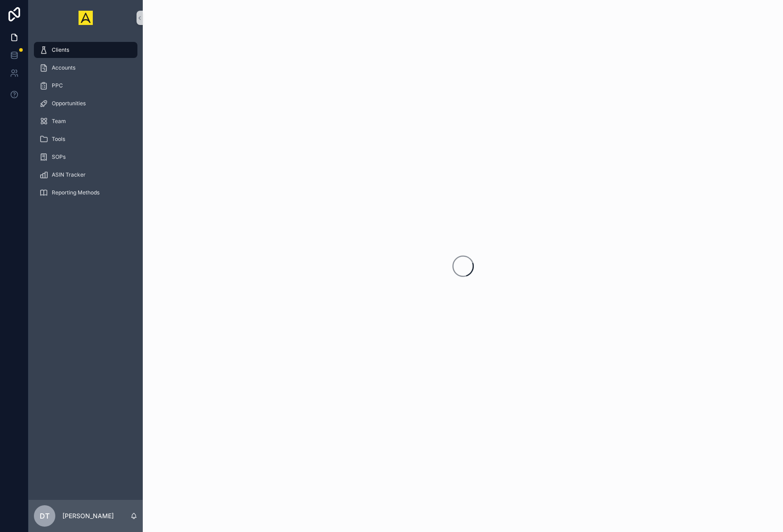 This screenshot has width=783, height=532. Describe the element at coordinates (86, 103) in the screenshot. I see `a: Opportunities` at that location.